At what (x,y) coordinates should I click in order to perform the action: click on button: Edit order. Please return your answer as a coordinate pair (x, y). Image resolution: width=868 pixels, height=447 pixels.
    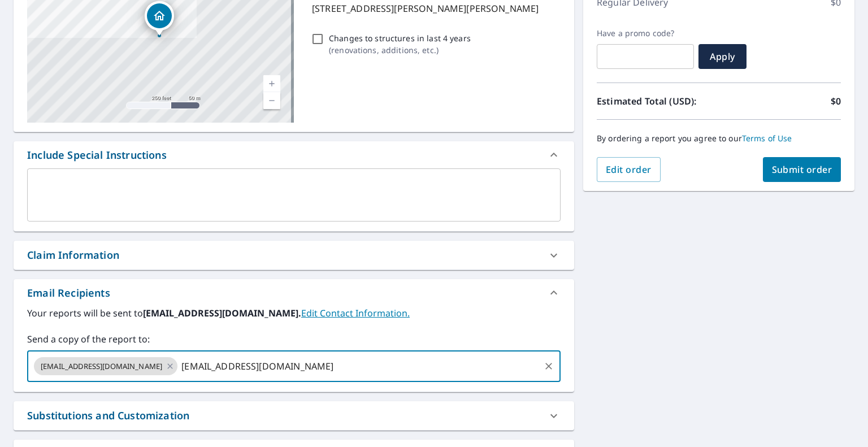
    Looking at the image, I should click on (629, 170).